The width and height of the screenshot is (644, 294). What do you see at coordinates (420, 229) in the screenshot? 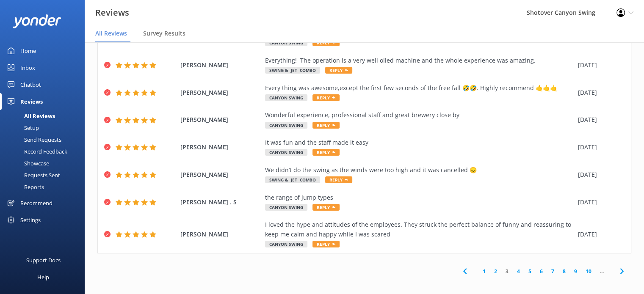
I see `div: I loved the hype and attitudes of the employees. They struck the perfect balance of funny and rea...` at bounding box center [420, 229].